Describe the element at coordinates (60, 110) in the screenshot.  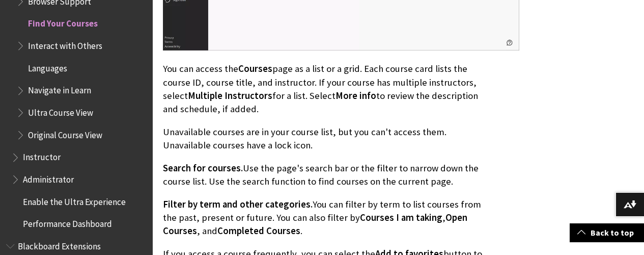
I see `span: Ultra Course View` at that location.